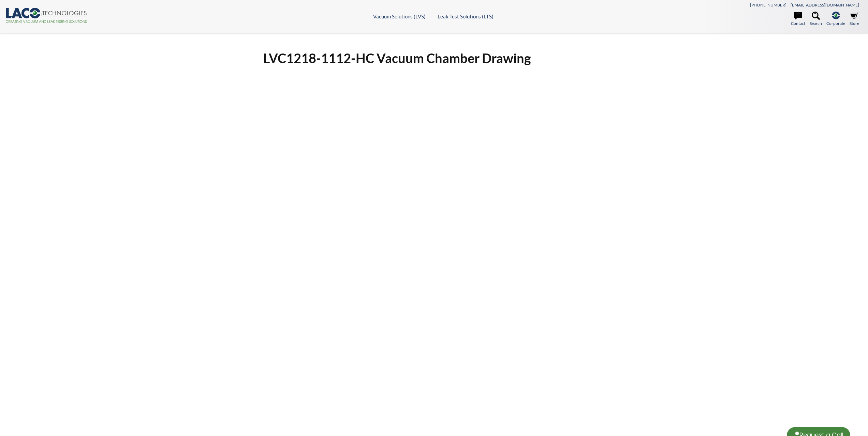 This screenshot has height=436, width=868. I want to click on a: Store, so click(854, 19).